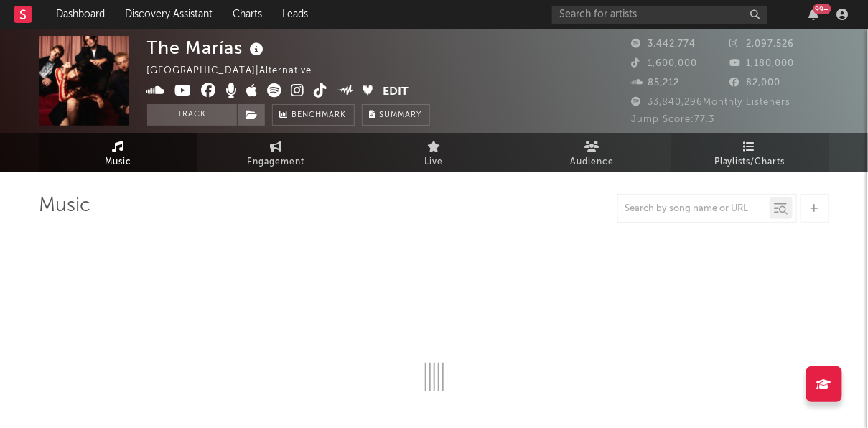 The image size is (868, 428). I want to click on button: 99+, so click(815, 14).